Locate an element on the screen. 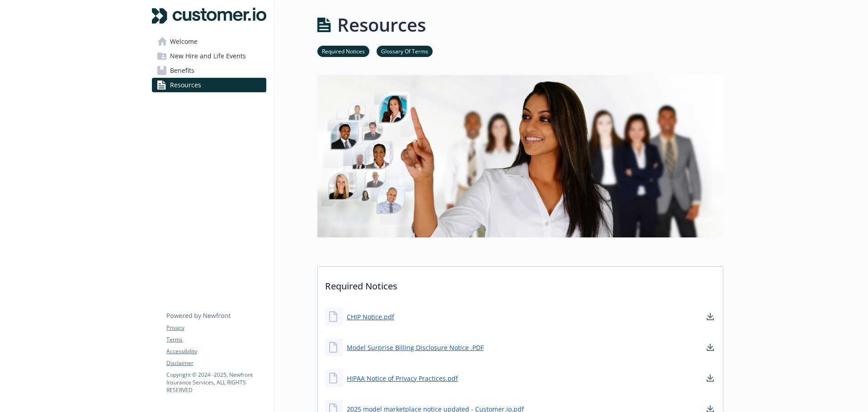 Image resolution: width=868 pixels, height=412 pixels. a: Model Surprise Billing Disclosure Notice .PDF is located at coordinates (415, 348).